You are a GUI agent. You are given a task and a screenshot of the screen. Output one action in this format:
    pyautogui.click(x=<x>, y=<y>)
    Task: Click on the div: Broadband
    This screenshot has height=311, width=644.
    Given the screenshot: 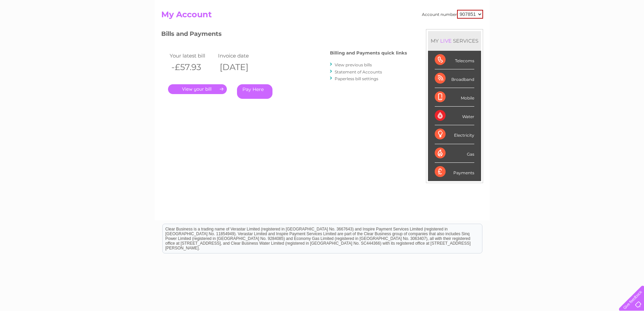 What is the action you would take?
    pyautogui.click(x=454, y=79)
    